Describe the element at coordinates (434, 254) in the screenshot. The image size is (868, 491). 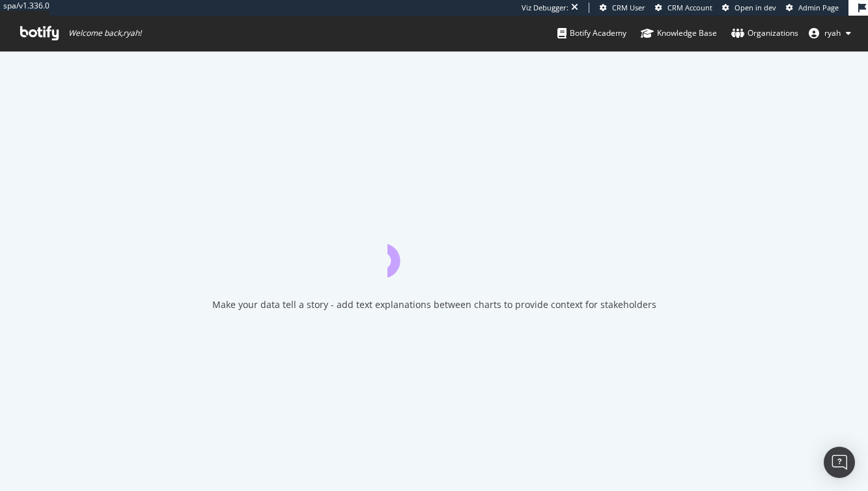
I see `div: animation` at that location.